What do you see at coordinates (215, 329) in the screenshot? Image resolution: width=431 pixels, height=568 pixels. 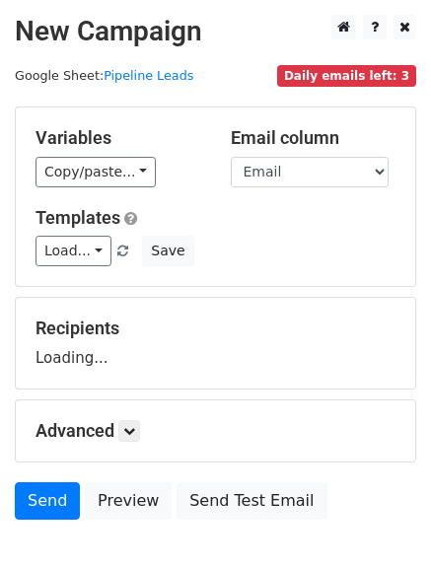 I see `h5: Recipients` at bounding box center [215, 329].